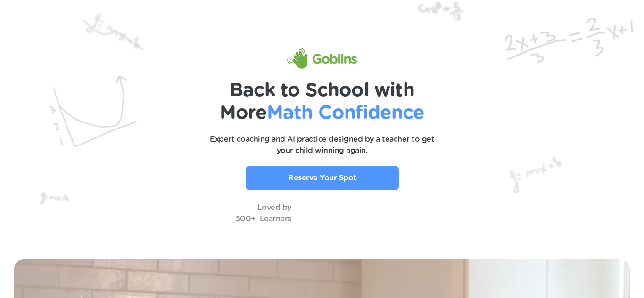  I want to click on span: Math Confidence, so click(346, 113).